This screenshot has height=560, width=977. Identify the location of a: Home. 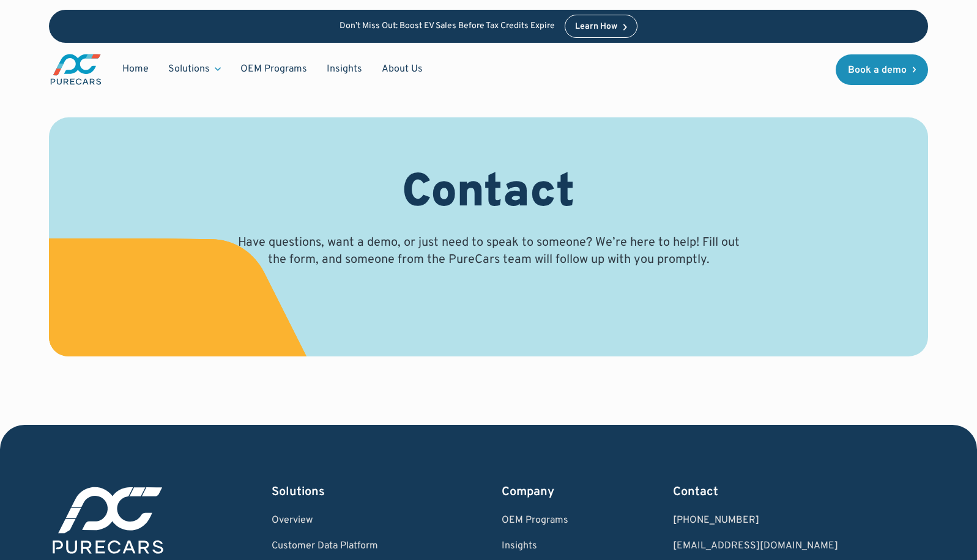
(135, 69).